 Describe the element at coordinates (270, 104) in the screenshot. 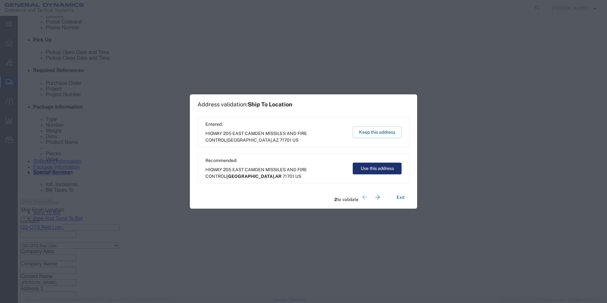

I see `span: Ship To Location` at that location.